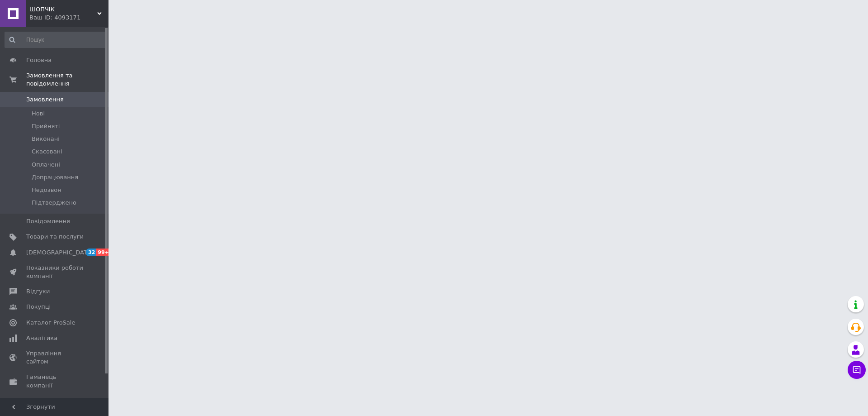  What do you see at coordinates (53, 203) in the screenshot?
I see `span: Підтверджено` at bounding box center [53, 203].